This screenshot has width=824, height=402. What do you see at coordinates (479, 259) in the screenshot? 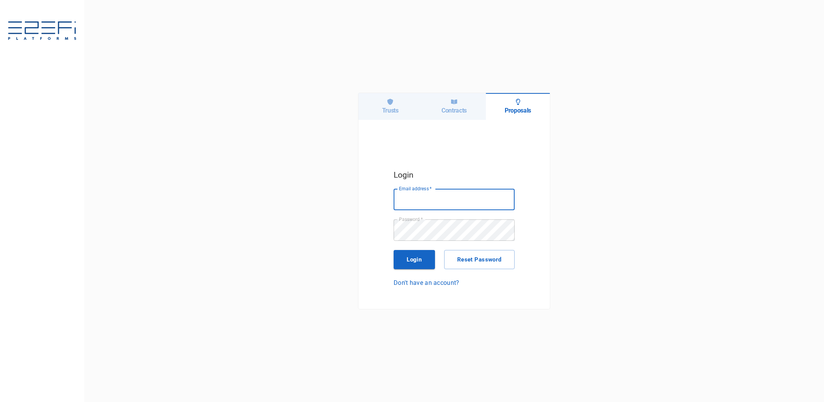
I see `button: Reset Password` at bounding box center [479, 259].